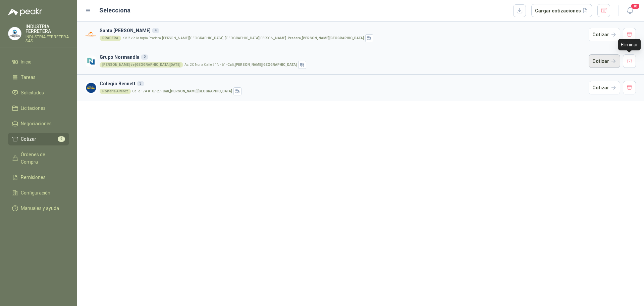 The image size is (644, 306). Describe the element at coordinates (39, 77) in the screenshot. I see `a: Tareas` at that location.